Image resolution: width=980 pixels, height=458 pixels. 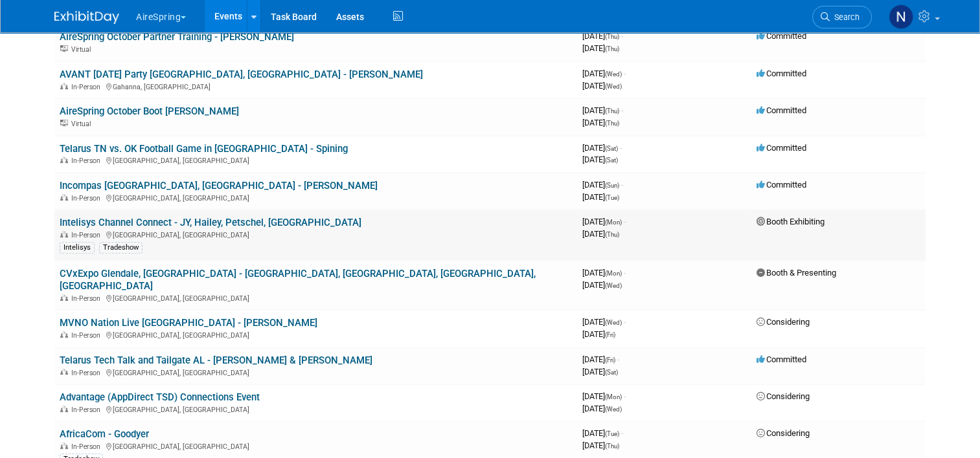 What do you see at coordinates (87, 18) in the screenshot?
I see `img: ExhibitDay` at bounding box center [87, 18].